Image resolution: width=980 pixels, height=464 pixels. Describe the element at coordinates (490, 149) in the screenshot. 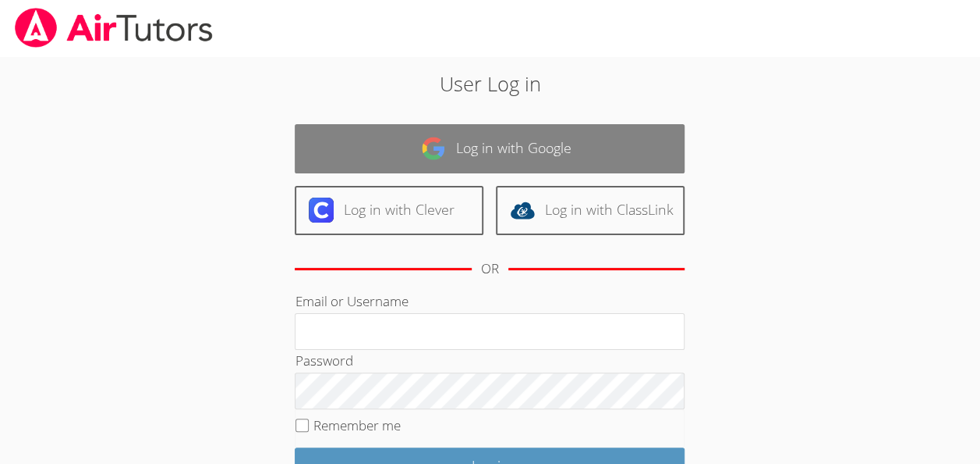

I see `a: Log in with Google` at that location.